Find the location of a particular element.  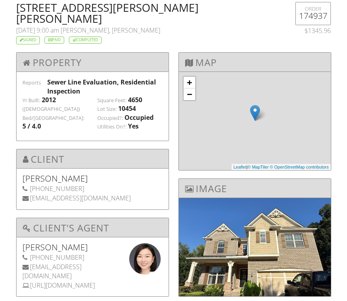

a: Zoom out is located at coordinates (189, 94).